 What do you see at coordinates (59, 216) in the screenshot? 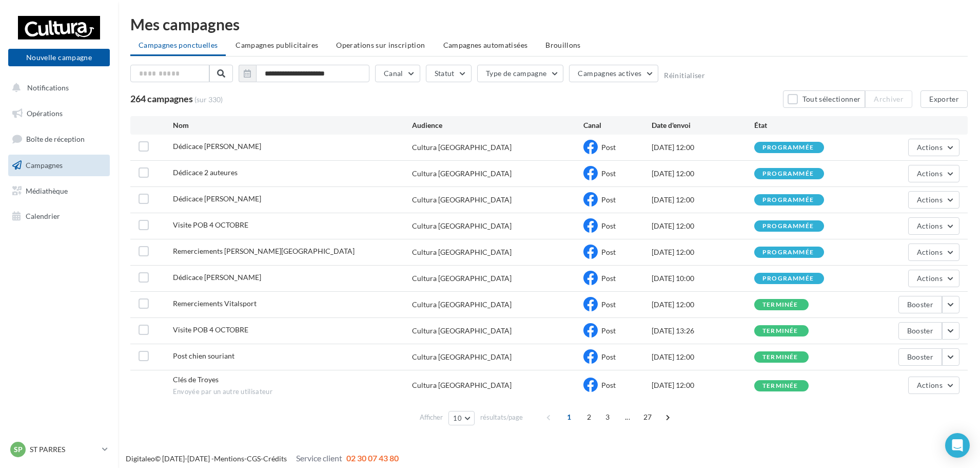
I see `a: Calendrier` at bounding box center [59, 216].